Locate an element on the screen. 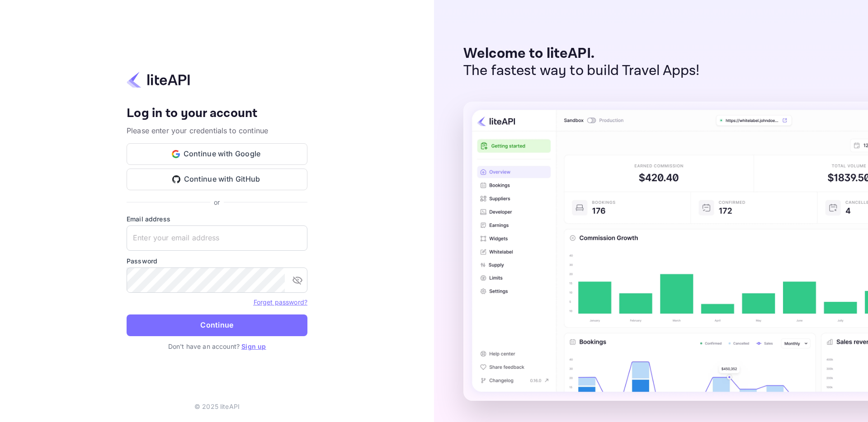 The image size is (868, 422). a: Sign up is located at coordinates (254, 346).